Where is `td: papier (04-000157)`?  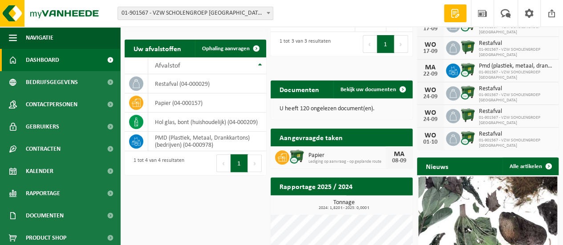
td: papier (04-000157) is located at coordinates (207, 103).